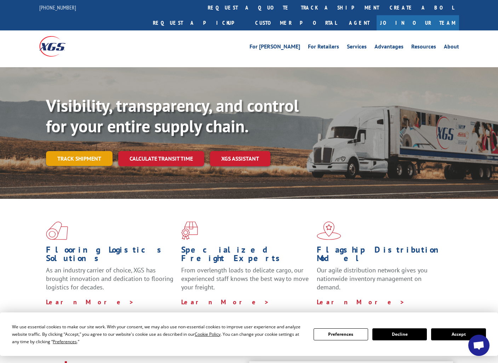 This screenshot has width=498, height=363. Describe the element at coordinates (341, 335) in the screenshot. I see `button: Preferences` at that location.